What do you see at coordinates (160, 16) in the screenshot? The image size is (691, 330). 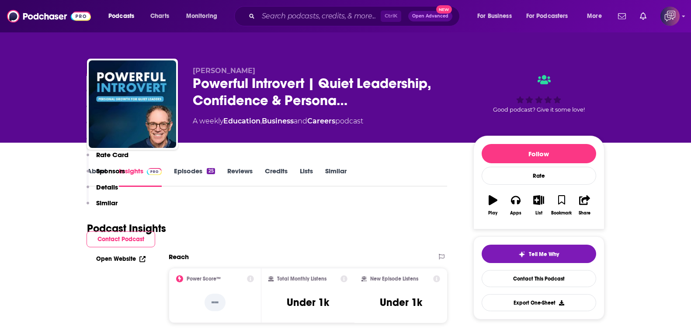 I see `span: Charts` at bounding box center [160, 16].